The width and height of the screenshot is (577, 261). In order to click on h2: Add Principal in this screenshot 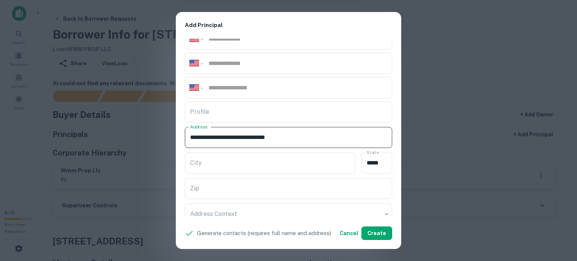, I will do `click(288, 25)`.